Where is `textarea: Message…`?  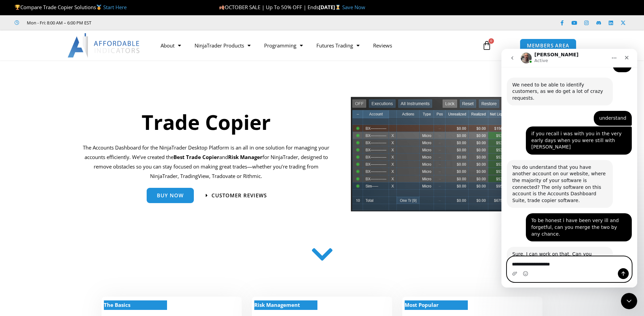
textarea: Message… is located at coordinates (68, 214).